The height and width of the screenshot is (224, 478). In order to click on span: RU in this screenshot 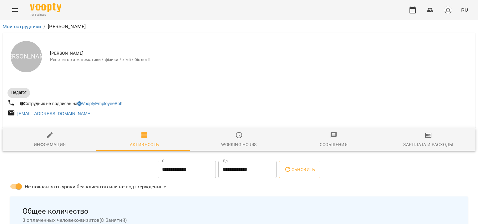, I will do `click(464, 10)`.